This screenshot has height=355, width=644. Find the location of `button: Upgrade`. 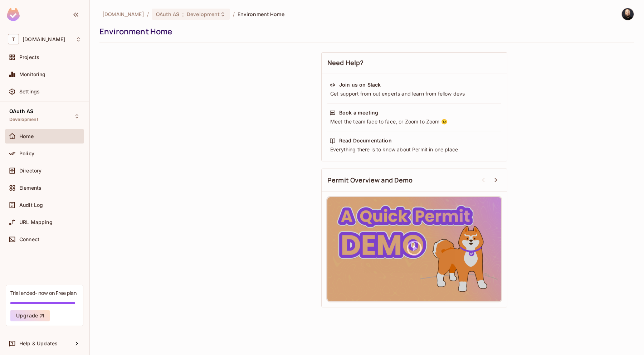

button: Upgrade is located at coordinates (30, 316).